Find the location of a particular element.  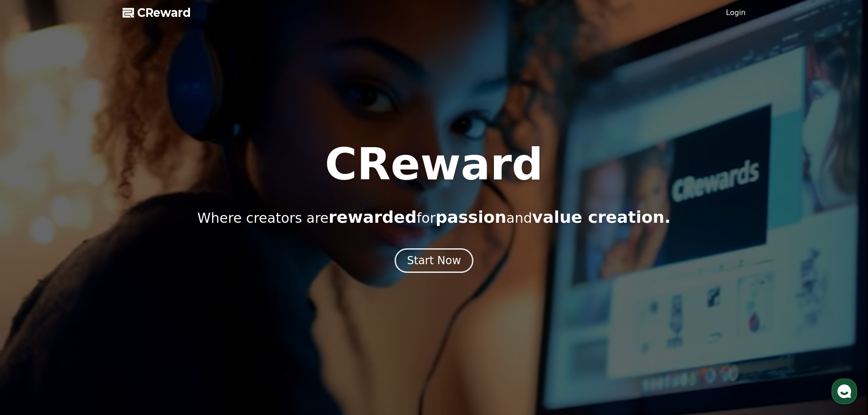

span: value creation. is located at coordinates (602, 217).